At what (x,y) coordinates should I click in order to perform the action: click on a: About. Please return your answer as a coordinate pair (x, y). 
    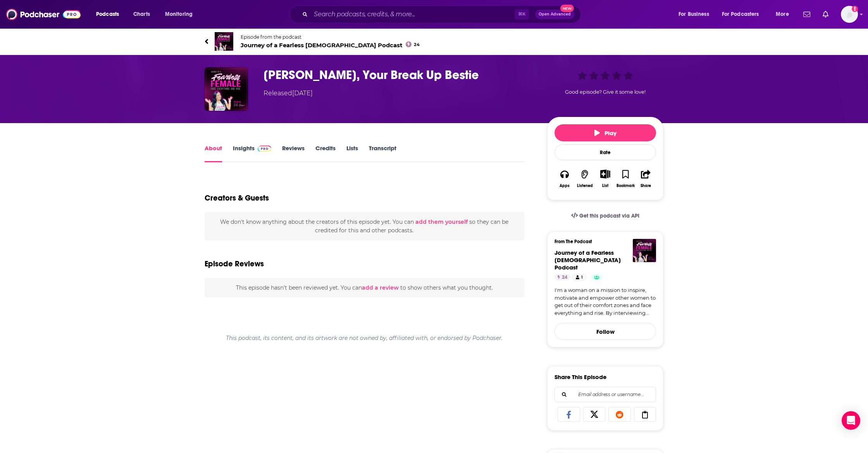
    Looking at the image, I should click on (213, 153).